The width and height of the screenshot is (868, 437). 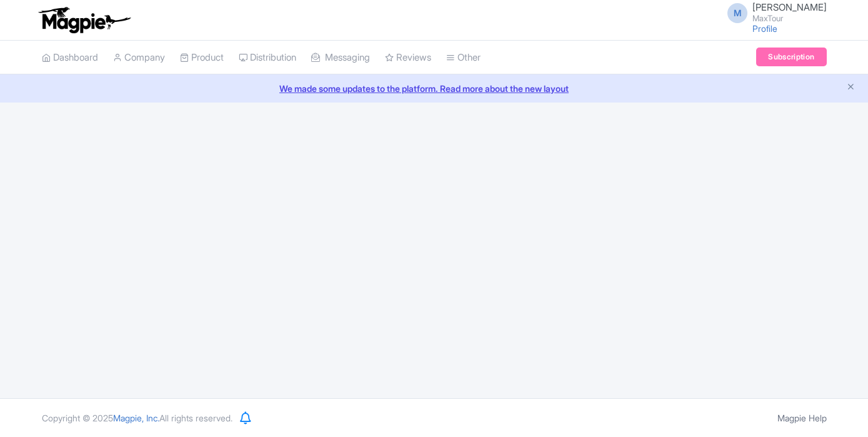 What do you see at coordinates (792, 57) in the screenshot?
I see `a: Subscription` at bounding box center [792, 57].